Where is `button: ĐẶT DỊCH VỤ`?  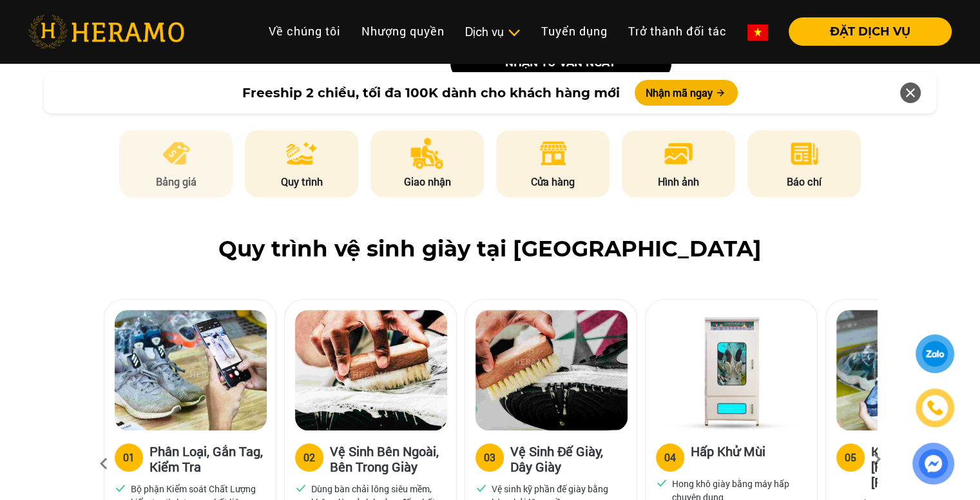 button: ĐẶT DỊCH VỤ is located at coordinates (870, 31).